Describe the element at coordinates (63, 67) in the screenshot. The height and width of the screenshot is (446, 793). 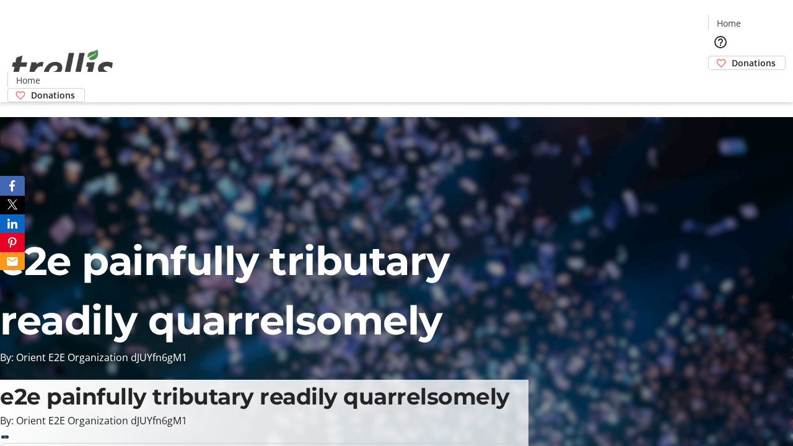
I see `img: Orient E2E Organization dJUYfn6gM1's Logo` at that location.